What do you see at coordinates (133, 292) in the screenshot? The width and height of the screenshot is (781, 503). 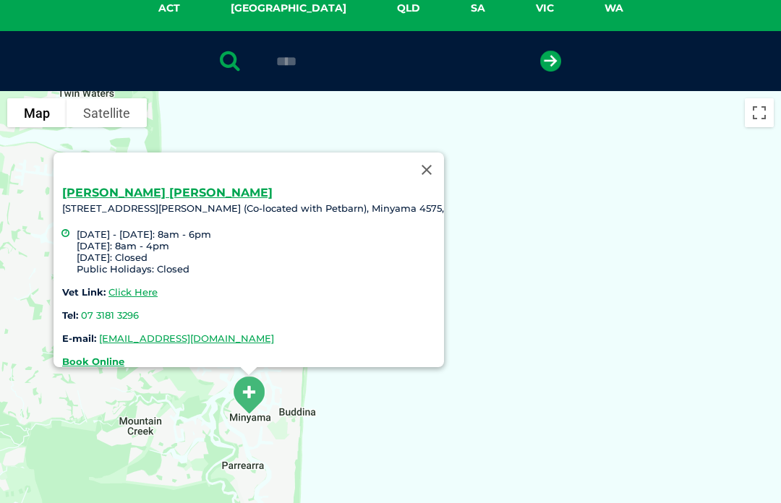 I see `a: Click Here` at bounding box center [133, 292].